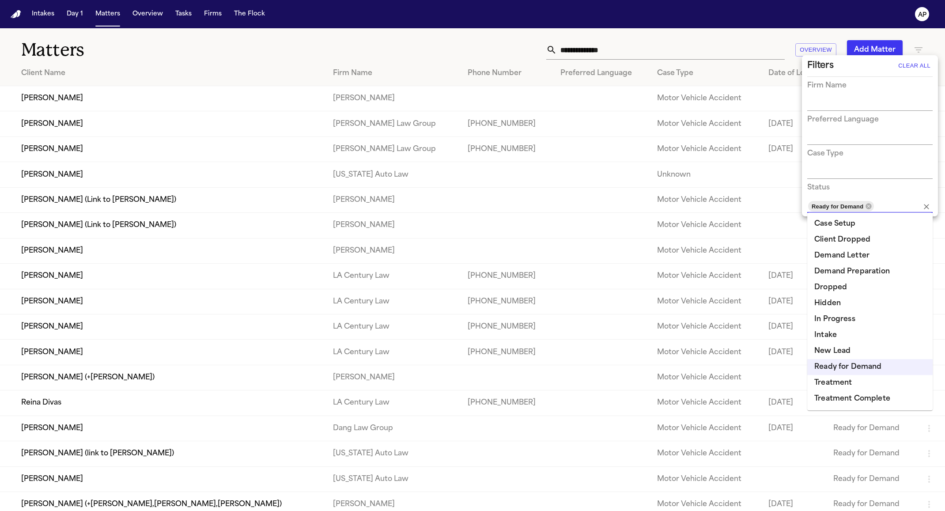 The image size is (945, 511). Describe the element at coordinates (843, 120) in the screenshot. I see `h3: Preferred Language` at that location.